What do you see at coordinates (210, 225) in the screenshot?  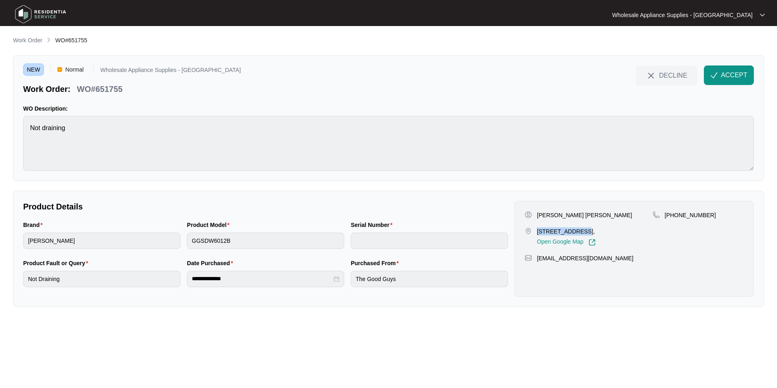 I see `label: Product Model` at bounding box center [210, 225].